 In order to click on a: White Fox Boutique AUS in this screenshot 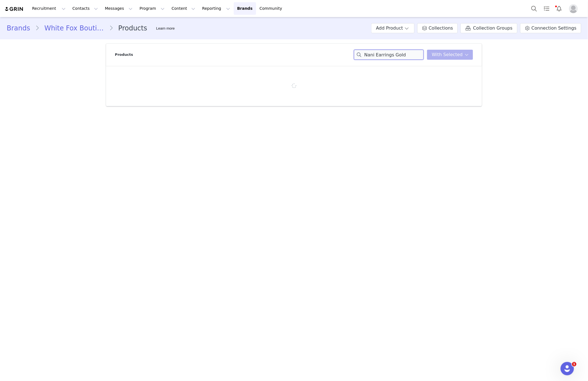, I will do `click(74, 28)`.